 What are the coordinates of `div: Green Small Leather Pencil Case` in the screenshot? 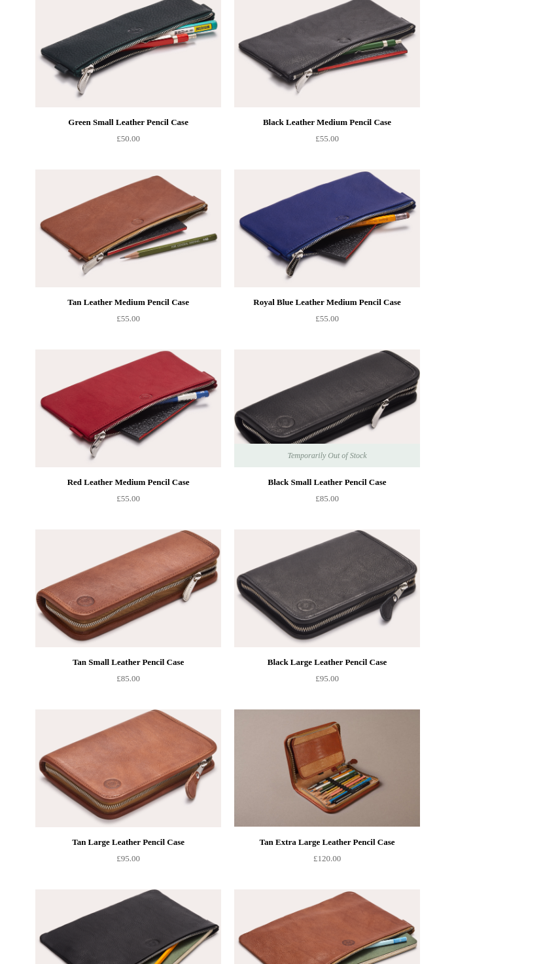 It's located at (128, 123).